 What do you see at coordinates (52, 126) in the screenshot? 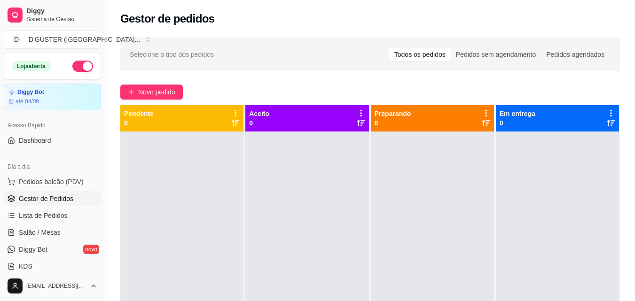
I see `div: Acesso Rápido` at bounding box center [52, 126].